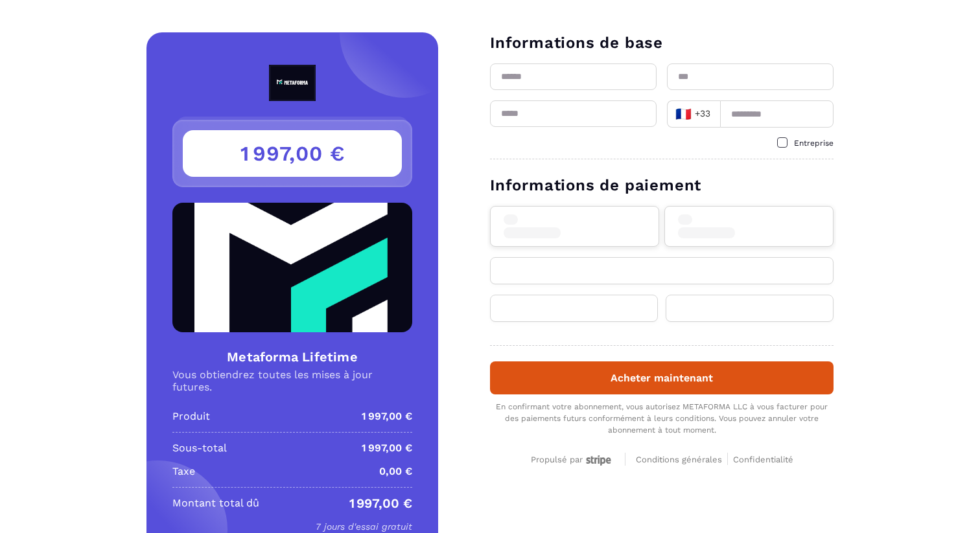 This screenshot has height=533, width=980. Describe the element at coordinates (813, 143) in the screenshot. I see `span: Entreprise` at that location.